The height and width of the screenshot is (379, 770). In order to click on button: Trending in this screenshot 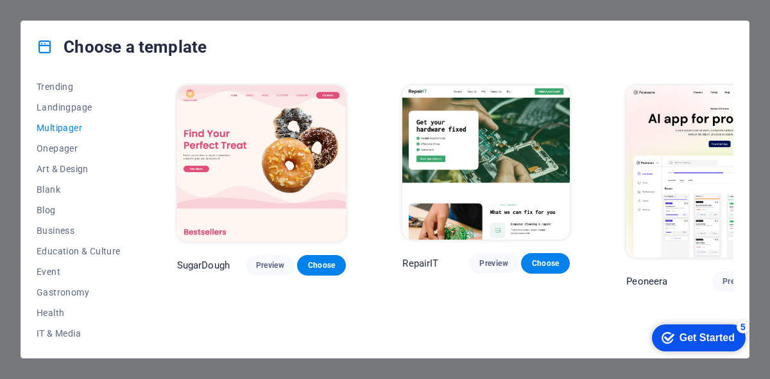, I will do `click(78, 87)`.